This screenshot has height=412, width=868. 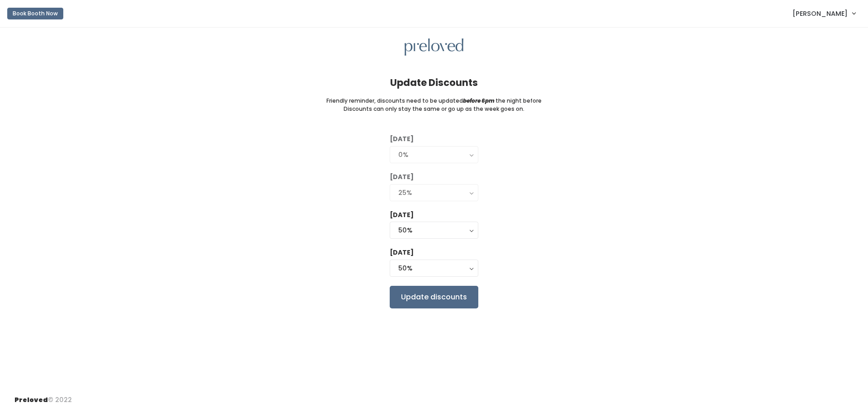 I want to click on small: Discounts can only stay the same or go up as the week goes on., so click(x=434, y=109).